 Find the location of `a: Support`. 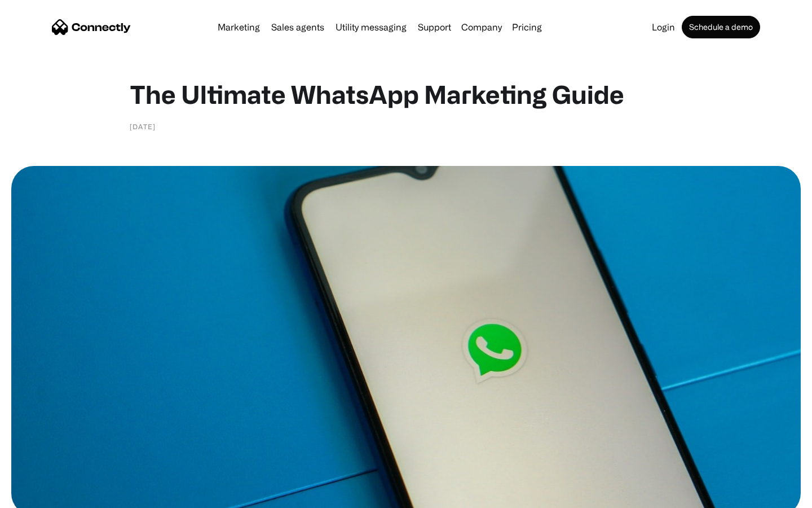

a: Support is located at coordinates (435, 27).